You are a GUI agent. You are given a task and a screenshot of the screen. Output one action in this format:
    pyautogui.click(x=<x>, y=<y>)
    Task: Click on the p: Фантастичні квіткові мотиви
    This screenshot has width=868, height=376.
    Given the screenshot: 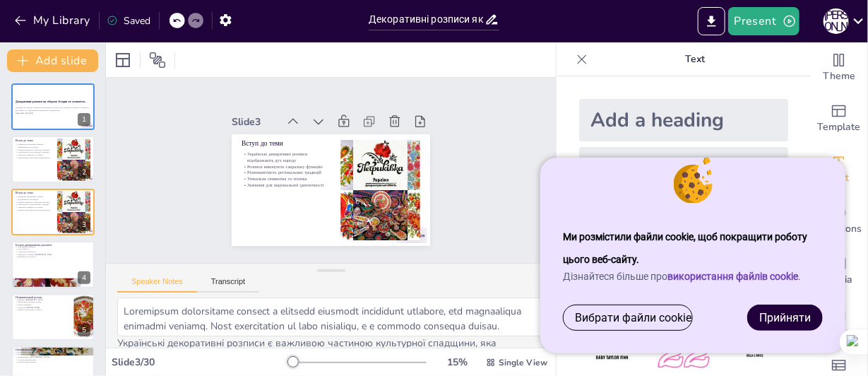 What is the action you would take?
    pyautogui.click(x=42, y=302)
    